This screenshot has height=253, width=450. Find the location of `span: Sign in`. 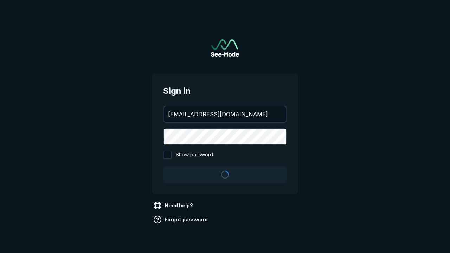

span: Sign in is located at coordinates (225, 91).